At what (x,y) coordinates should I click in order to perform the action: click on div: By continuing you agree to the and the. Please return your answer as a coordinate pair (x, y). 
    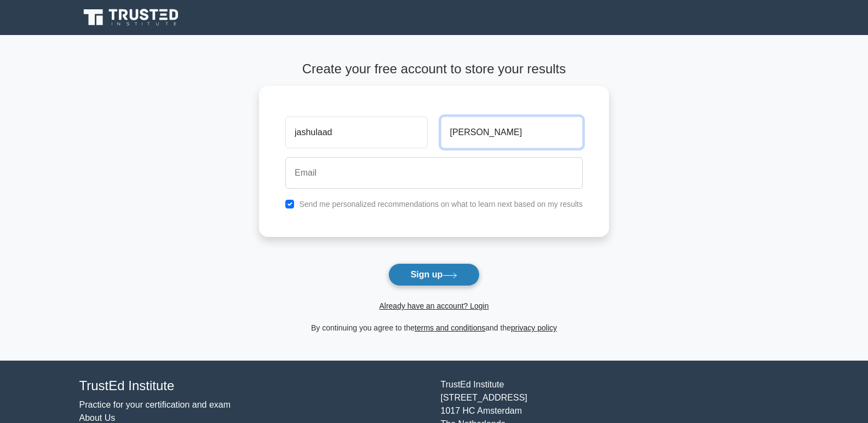
    Looking at the image, I should click on (434, 328).